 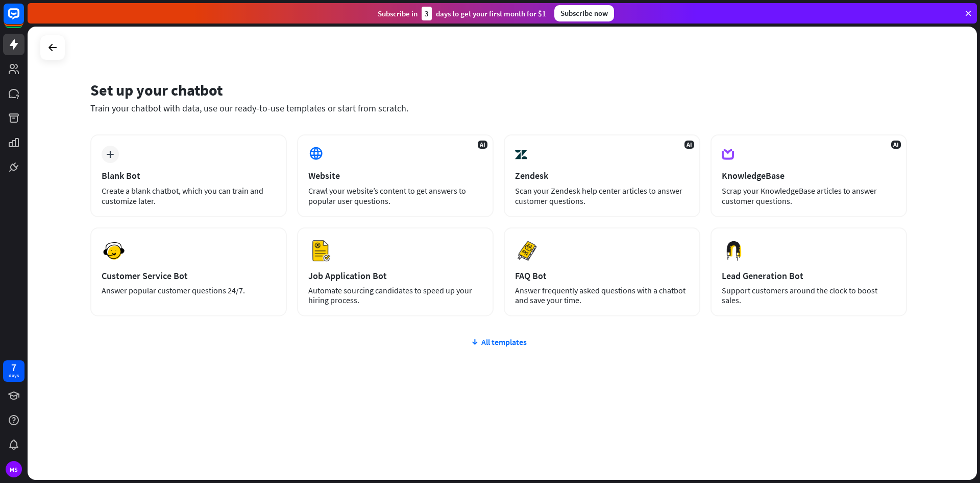 I want to click on div: Support customers around the clock to boost sales., so click(x=808, y=295).